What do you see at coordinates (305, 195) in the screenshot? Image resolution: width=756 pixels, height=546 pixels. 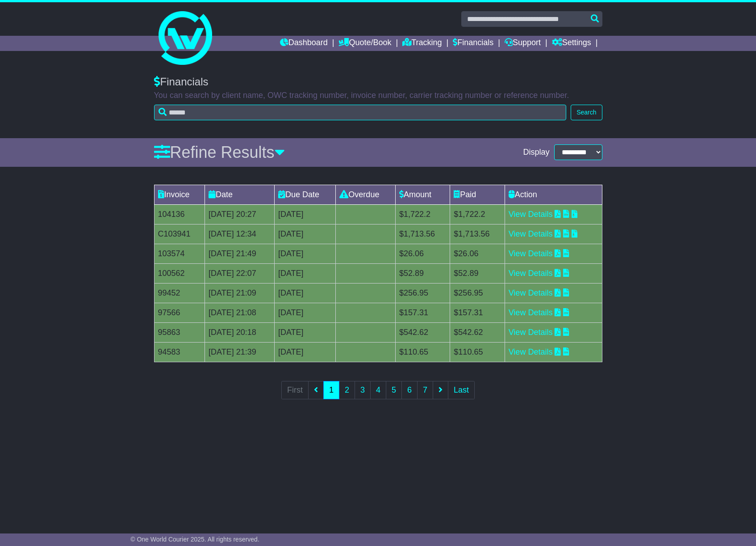 I see `td: Due Date` at bounding box center [305, 195].